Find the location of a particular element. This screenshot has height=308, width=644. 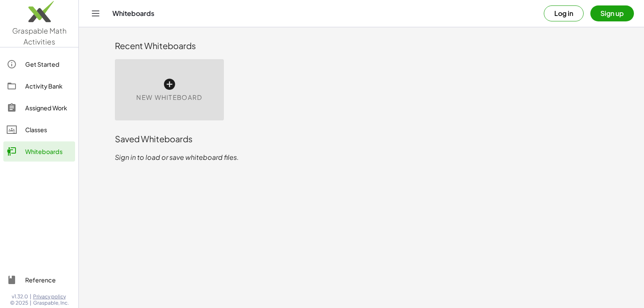

div: Assigned Work is located at coordinates (48, 108).